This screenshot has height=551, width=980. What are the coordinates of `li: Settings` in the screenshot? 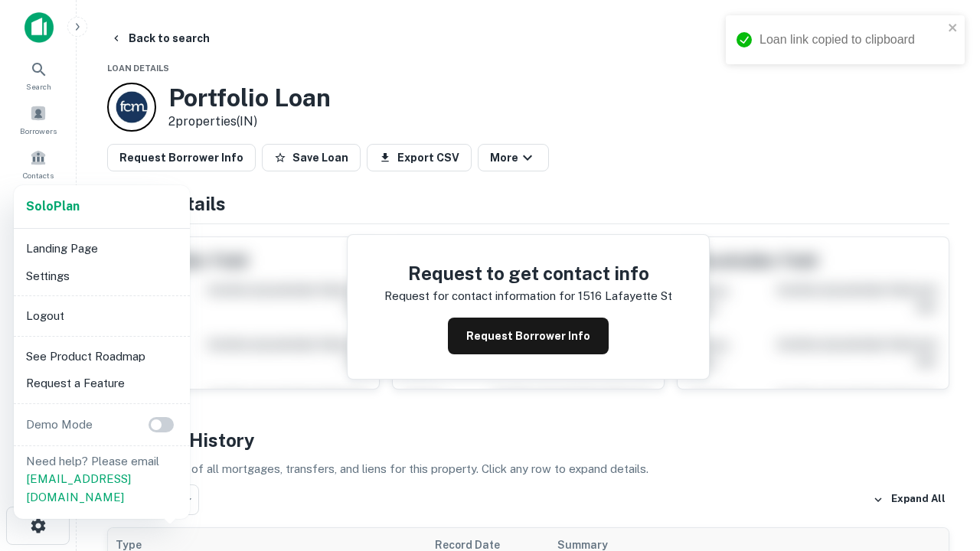 It's located at (102, 277).